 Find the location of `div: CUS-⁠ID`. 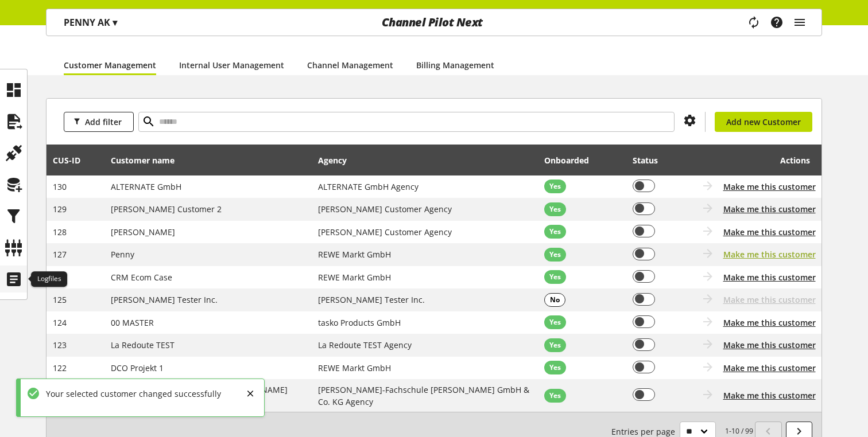

div: CUS-⁠ID is located at coordinates (72, 160).